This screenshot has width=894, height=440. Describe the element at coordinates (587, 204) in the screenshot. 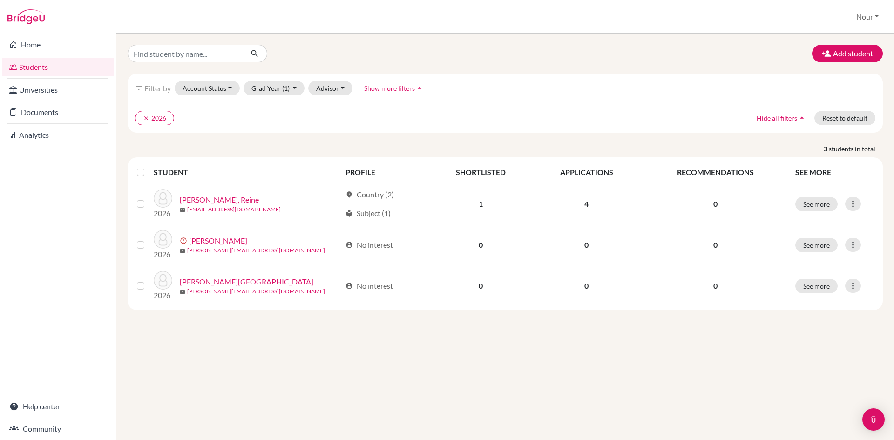

I see `td: 4` at that location.